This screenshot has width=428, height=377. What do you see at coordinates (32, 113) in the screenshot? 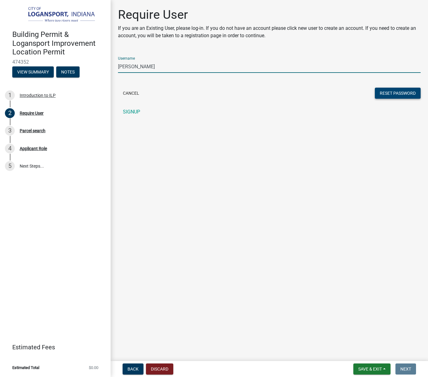
I see `div: Require User` at bounding box center [32, 113].